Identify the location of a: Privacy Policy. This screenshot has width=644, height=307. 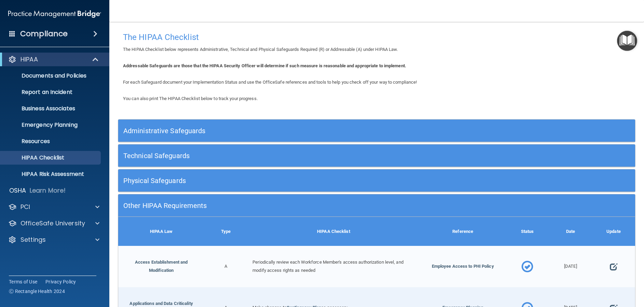
(61, 281).